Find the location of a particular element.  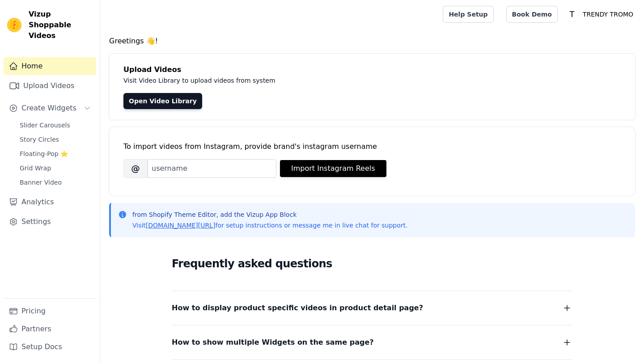

button: Create Widgets is located at coordinates (49, 108).